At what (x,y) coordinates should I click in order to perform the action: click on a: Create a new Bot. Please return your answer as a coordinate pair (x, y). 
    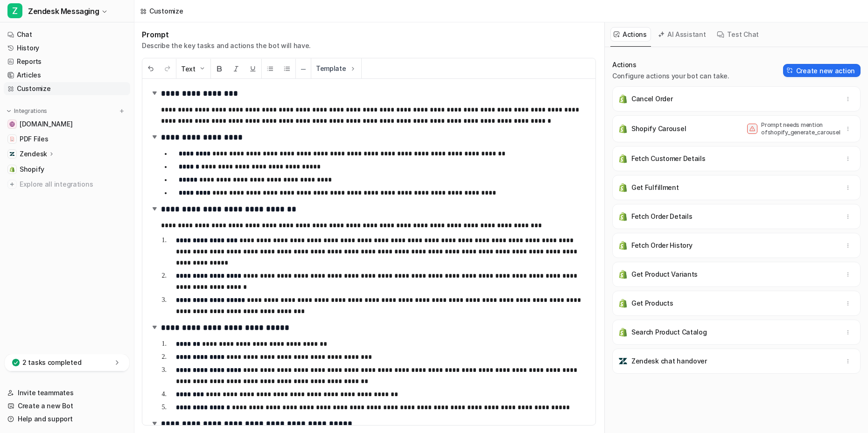
    Looking at the image, I should click on (67, 406).